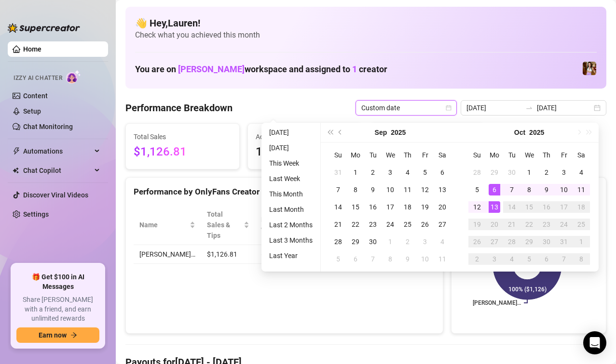 Image resolution: width=616 pixels, height=364 pixels. I want to click on td: 2025-09-15, so click(355, 207).